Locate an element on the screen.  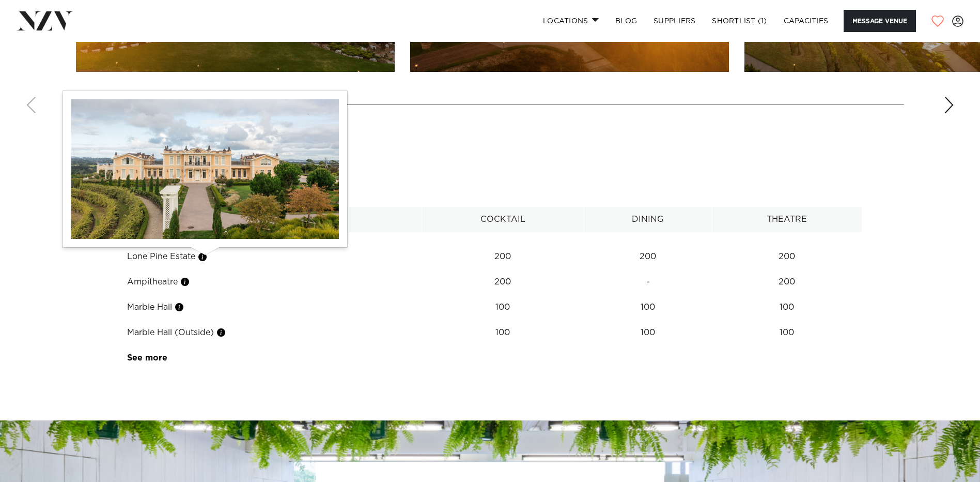
button: Message Venue is located at coordinates (879, 20).